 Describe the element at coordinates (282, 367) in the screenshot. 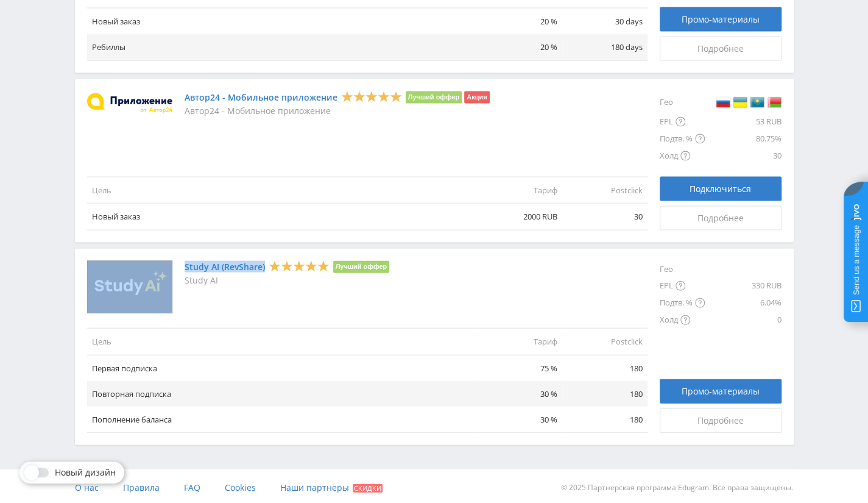

I see `td: Первая подписка` at that location.